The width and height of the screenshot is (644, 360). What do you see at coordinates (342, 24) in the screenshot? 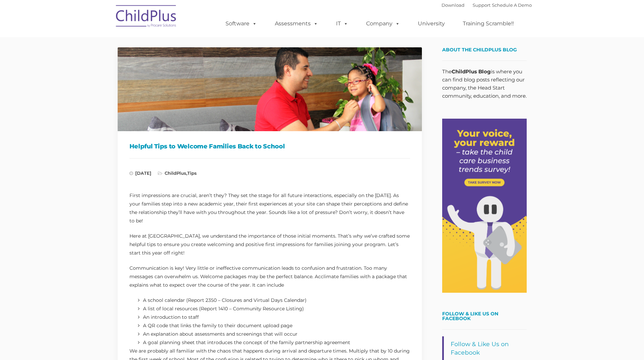
I see `a: IT` at bounding box center [342, 24].